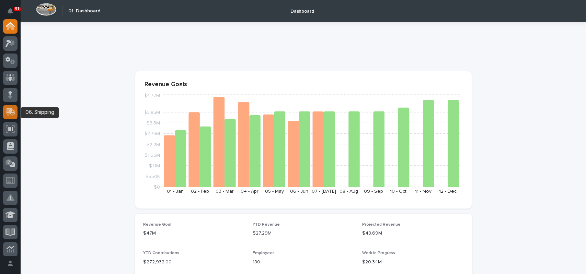 Image resolution: width=586 pixels, height=274 pixels. Describe the element at coordinates (413, 234) in the screenshot. I see `p: $48.69M` at that location.